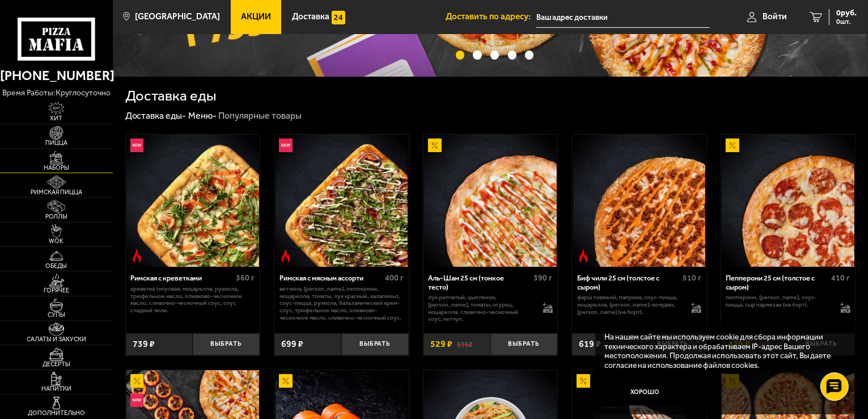 The width and height of the screenshot is (868, 419). I want to click on a: Доставка еды-, so click(156, 115).